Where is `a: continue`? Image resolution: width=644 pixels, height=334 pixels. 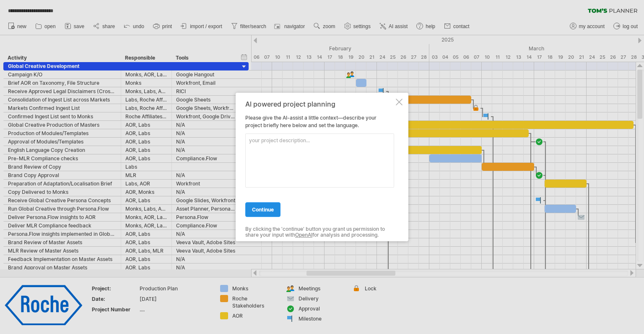 a: continue is located at coordinates (263, 209).